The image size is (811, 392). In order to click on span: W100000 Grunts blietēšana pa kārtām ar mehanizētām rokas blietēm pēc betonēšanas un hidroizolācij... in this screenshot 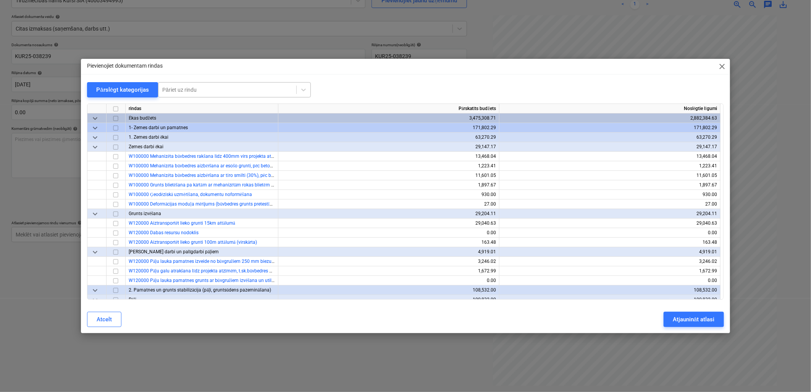, I will do `click(277, 185)`.